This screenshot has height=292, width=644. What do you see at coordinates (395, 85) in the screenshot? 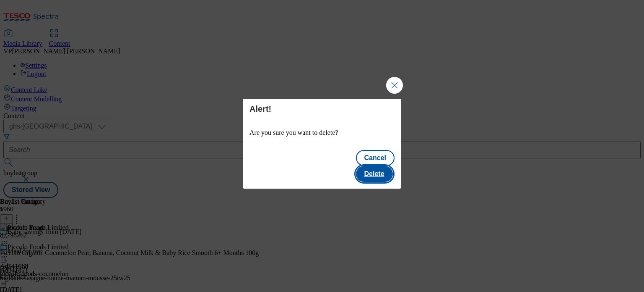
I see `button: Close Modal` at bounding box center [395, 85].